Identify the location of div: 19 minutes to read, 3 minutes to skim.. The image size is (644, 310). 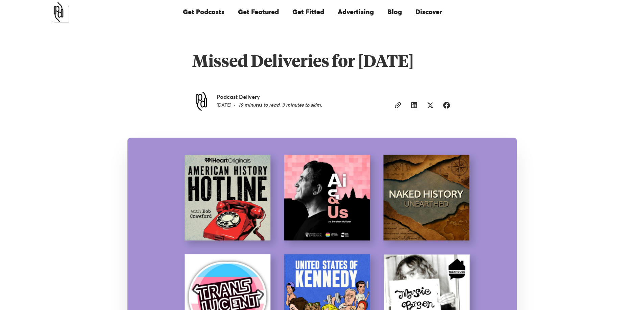
(280, 105).